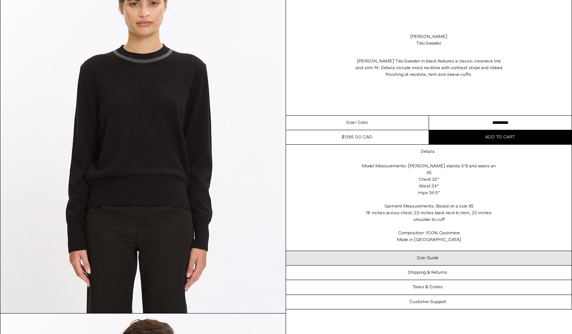  I want to click on div: $1,195.00 CAD, so click(357, 137).